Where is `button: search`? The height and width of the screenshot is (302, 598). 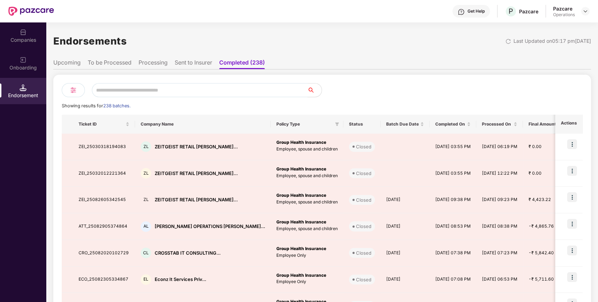
button: search is located at coordinates (315, 90).